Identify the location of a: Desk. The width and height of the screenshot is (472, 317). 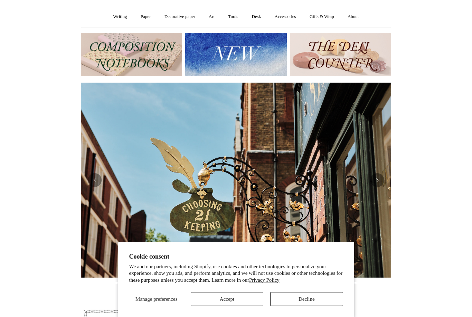
(257, 17).